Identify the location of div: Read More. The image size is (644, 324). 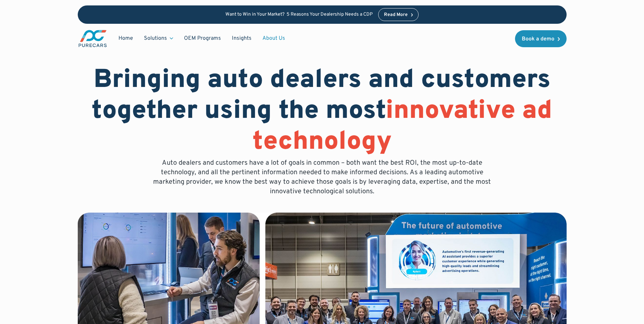
(396, 15).